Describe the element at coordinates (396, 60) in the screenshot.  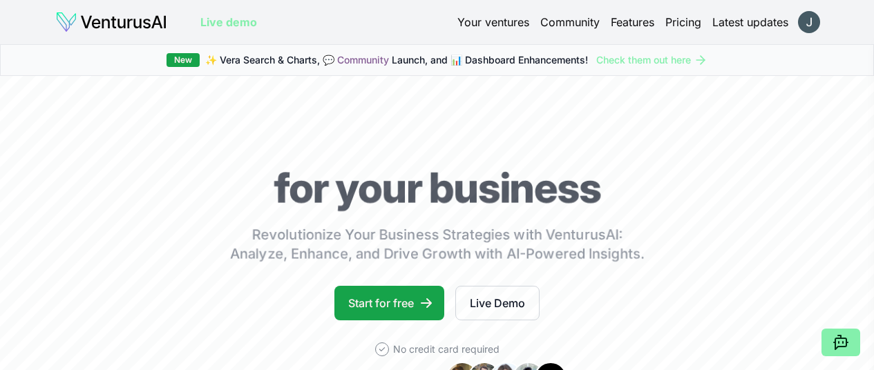
I see `span: ✨ Vera Search & Charts, 💬 Launch, and 📊 Dashboard Enhancements!` at that location.